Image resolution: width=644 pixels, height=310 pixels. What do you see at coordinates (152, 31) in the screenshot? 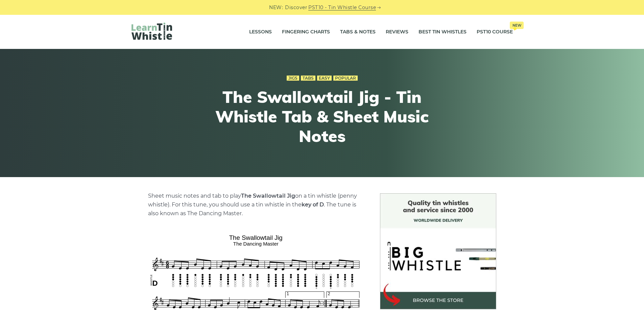
I see `img: LearnTinWhistle.com` at bounding box center [152, 31].